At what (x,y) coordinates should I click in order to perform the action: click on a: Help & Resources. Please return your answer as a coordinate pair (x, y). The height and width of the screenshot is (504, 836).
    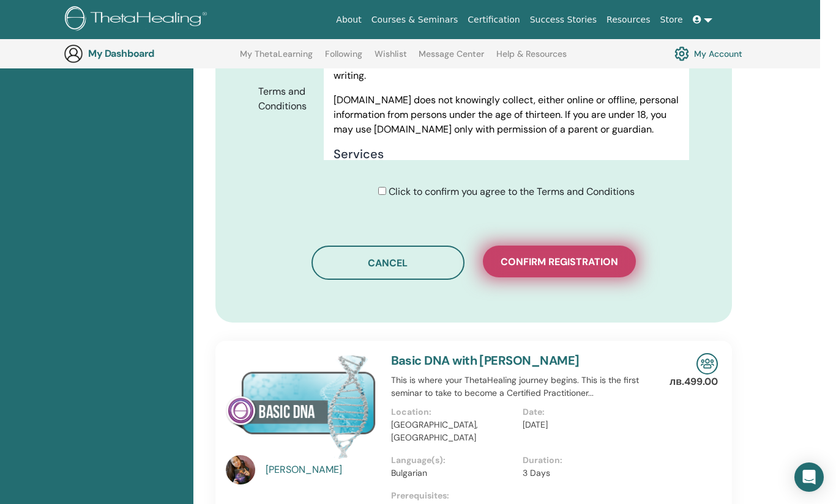
    Looking at the image, I should click on (531, 58).